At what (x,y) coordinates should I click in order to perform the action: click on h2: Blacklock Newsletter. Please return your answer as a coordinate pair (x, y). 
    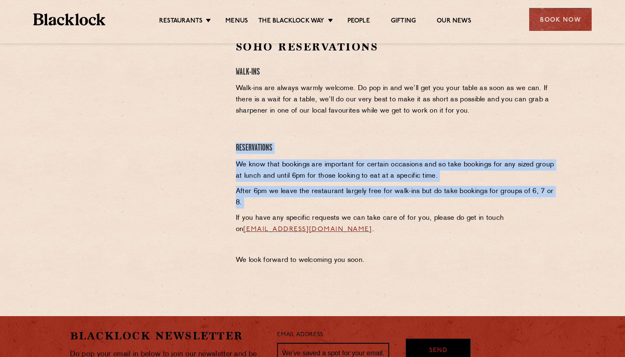
    Looking at the image, I should click on (167, 335).